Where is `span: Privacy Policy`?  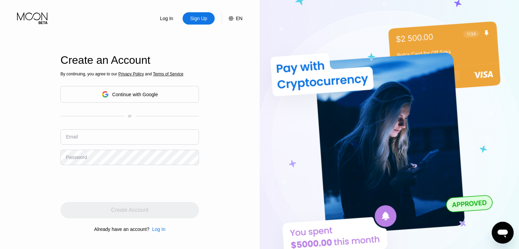
span: Privacy Policy is located at coordinates (131, 74).